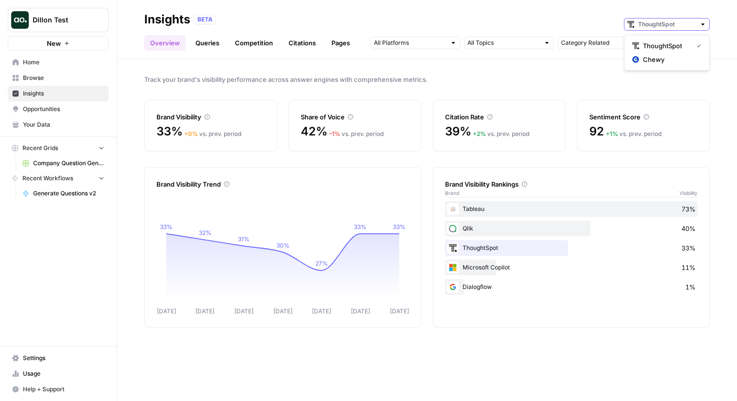 Image resolution: width=737 pixels, height=401 pixels. What do you see at coordinates (69, 194) in the screenshot?
I see `span: Generate Questions v2` at bounding box center [69, 194].